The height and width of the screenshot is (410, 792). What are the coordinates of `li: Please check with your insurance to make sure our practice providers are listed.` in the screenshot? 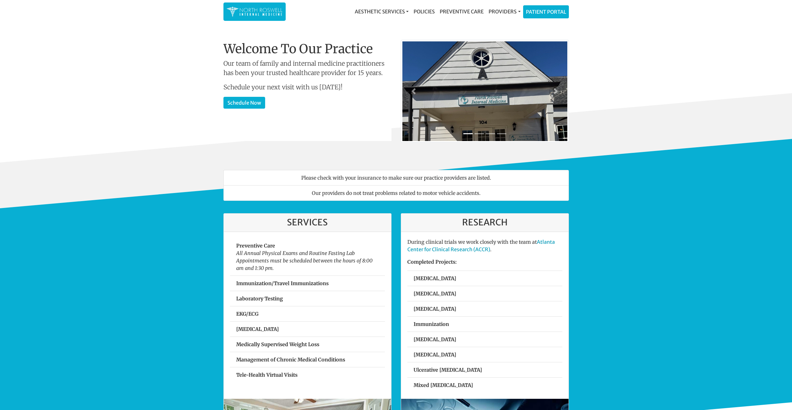 It's located at (396, 178).